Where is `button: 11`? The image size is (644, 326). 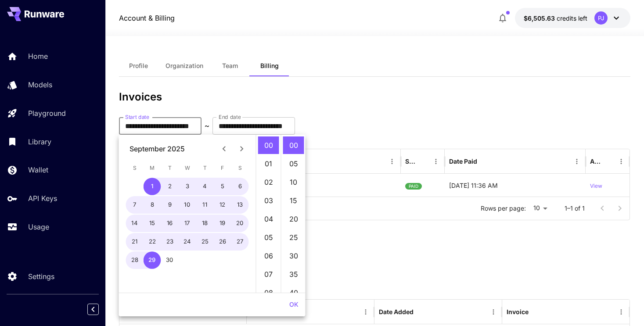
button: 11 is located at coordinates (205, 205).